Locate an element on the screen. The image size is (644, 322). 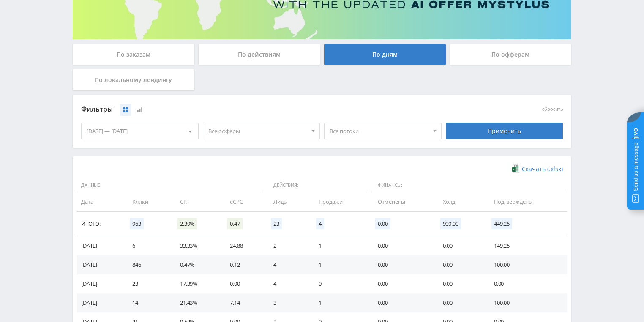
td: Подтверждены is located at coordinates (526, 201).